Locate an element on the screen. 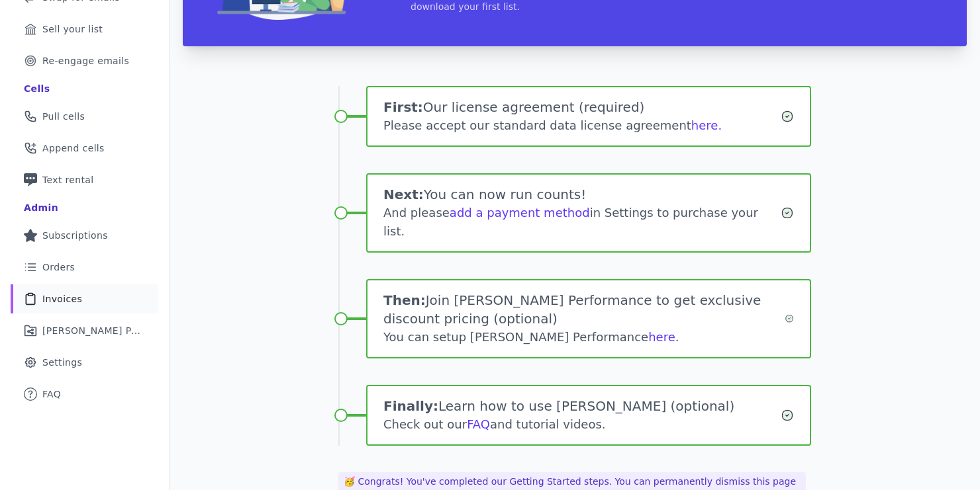 The width and height of the screenshot is (980, 490). a: Append cells is located at coordinates (84, 148).